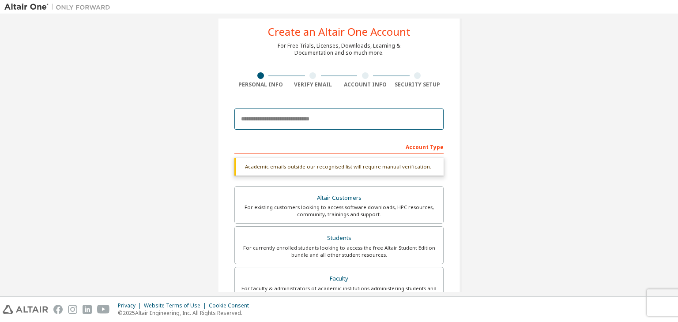 Image resolution: width=678 pixels, height=322 pixels. Describe the element at coordinates (176, 306) in the screenshot. I see `div: Website Terms of Use` at that location.